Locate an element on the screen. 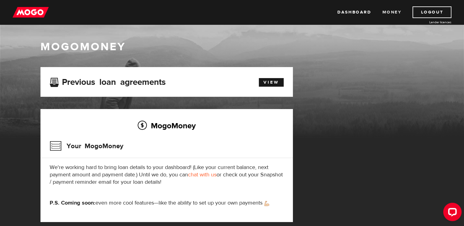 Image resolution: width=464 pixels, height=226 pixels. button: Open LiveChat chat widget is located at coordinates (14, 12).